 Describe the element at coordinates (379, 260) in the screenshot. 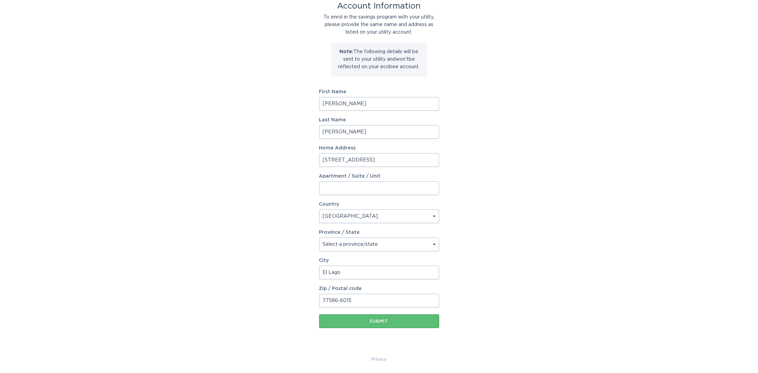

I see `label: City` at that location.